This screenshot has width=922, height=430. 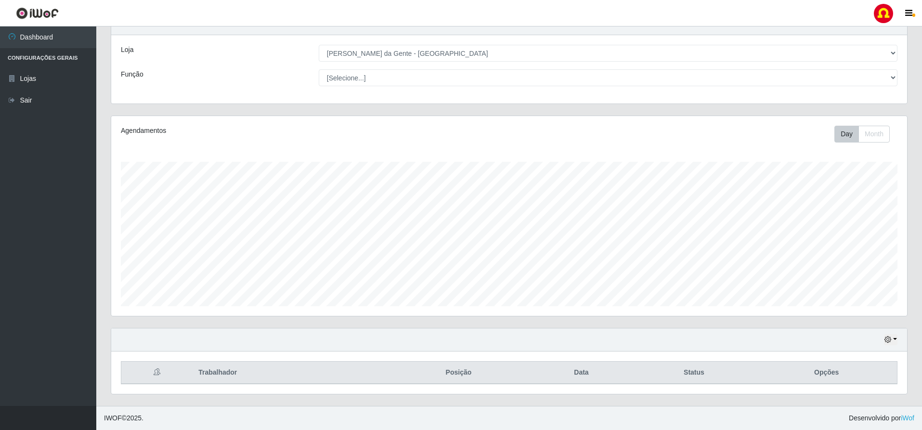 I want to click on button: Month, so click(x=874, y=134).